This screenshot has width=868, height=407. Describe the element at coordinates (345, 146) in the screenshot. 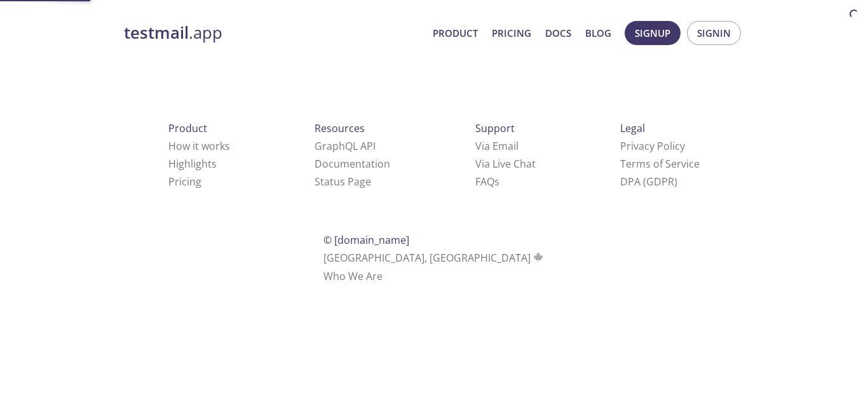

I see `a: GraphQL API` at that location.